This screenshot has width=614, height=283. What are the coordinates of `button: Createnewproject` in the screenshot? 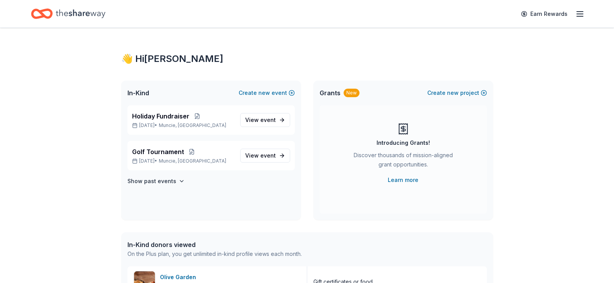 It's located at (457, 93).